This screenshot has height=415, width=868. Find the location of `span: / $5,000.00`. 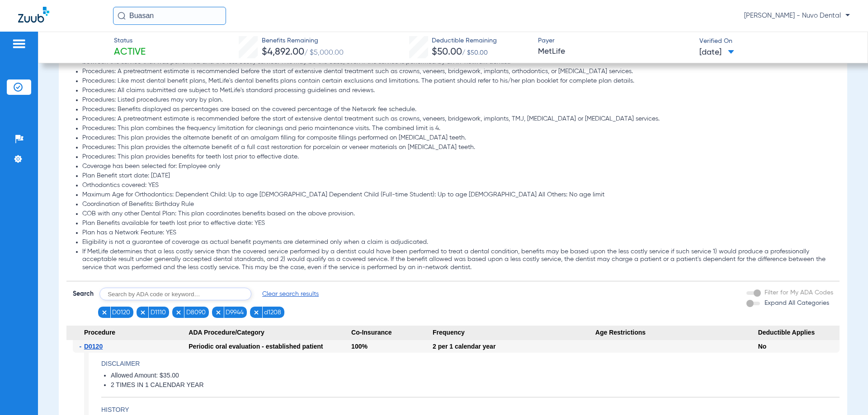

span: / $5,000.00 is located at coordinates (324, 53).